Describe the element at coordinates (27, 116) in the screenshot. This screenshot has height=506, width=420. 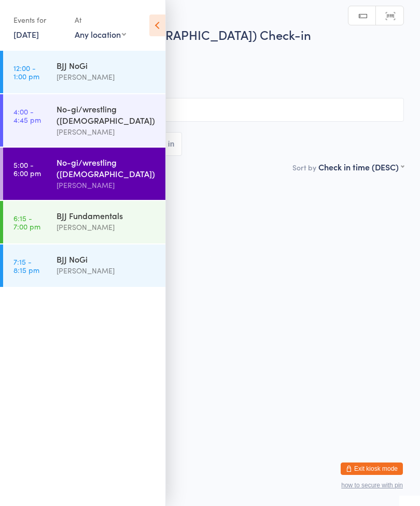
I see `time: 4:00 - 4:45 pm` at that location.